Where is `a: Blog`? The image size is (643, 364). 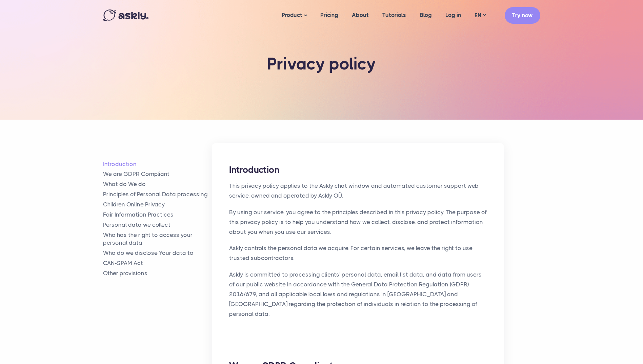
a: Blog is located at coordinates (426, 15).